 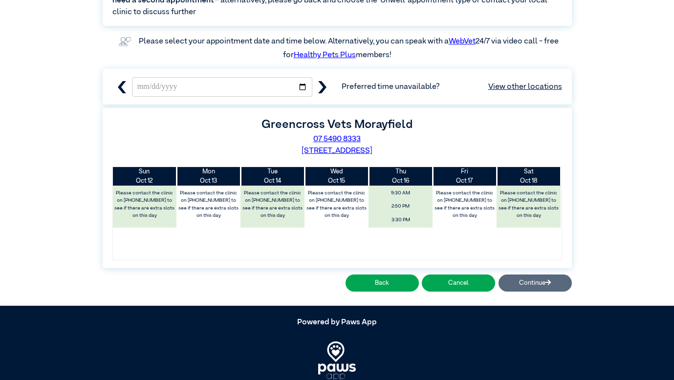 I want to click on button: Back, so click(x=382, y=283).